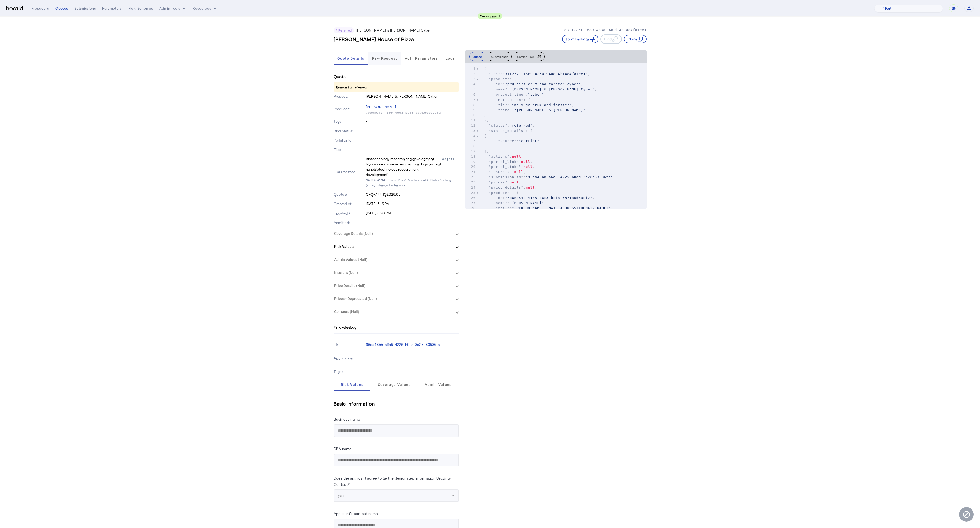 The image size is (980, 528). I want to click on p: Bind Status:, so click(349, 131).